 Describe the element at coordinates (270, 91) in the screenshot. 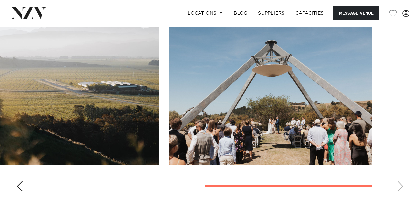

I see `swiper-slide: 3 / 3` at that location.